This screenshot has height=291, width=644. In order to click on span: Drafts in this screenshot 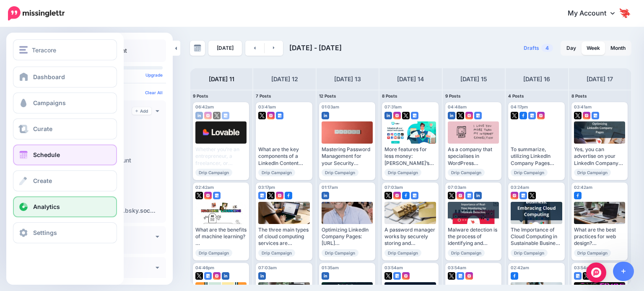, I will do `click(531, 48)`.